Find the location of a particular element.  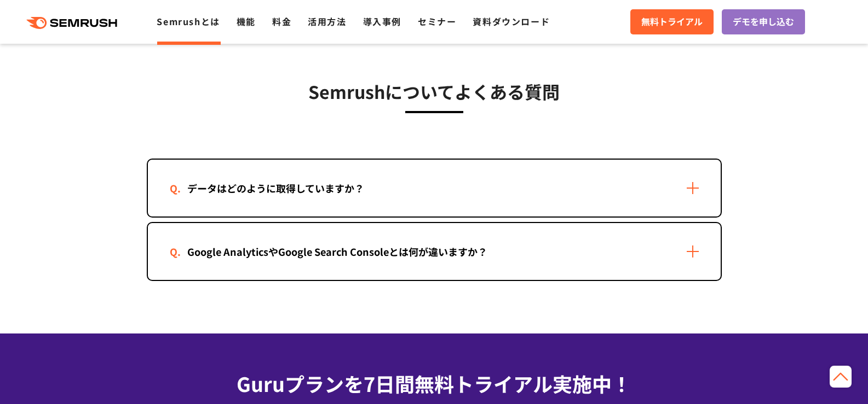

a: 料金 is located at coordinates (282, 21).